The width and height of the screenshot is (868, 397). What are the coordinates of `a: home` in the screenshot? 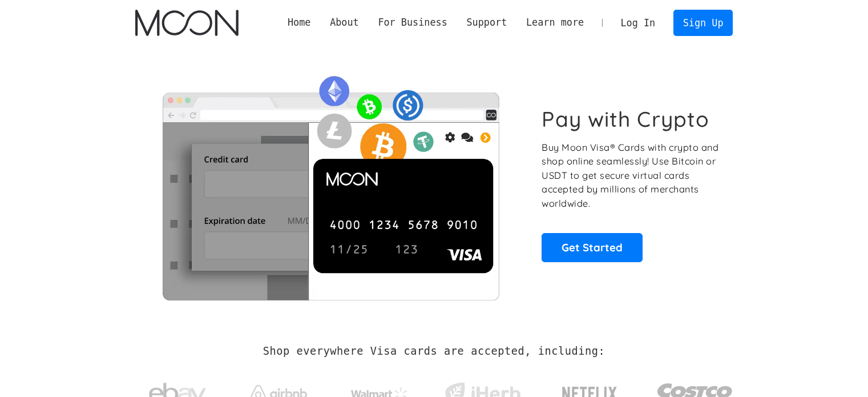 It's located at (187, 23).